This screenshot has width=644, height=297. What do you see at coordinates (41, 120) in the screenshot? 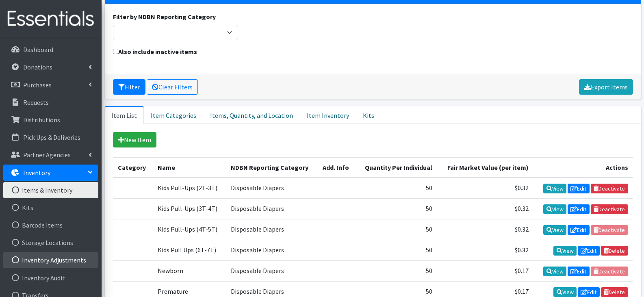
I see `p: Distributions` at bounding box center [41, 120].